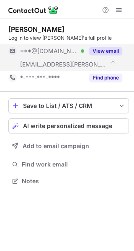 The width and height of the screenshot is (134, 251). What do you see at coordinates (69, 165) in the screenshot?
I see `button: Find work email` at bounding box center [69, 165].